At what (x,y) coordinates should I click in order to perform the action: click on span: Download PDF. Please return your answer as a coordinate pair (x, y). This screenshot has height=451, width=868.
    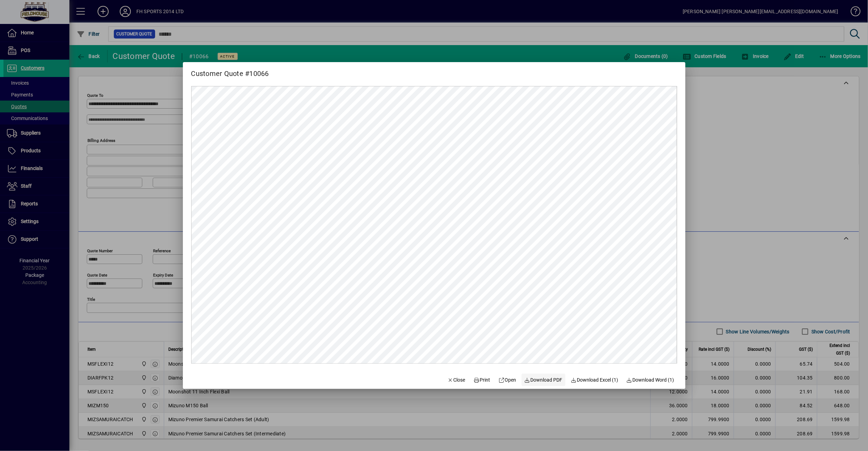
    Looking at the image, I should click on (544, 380).